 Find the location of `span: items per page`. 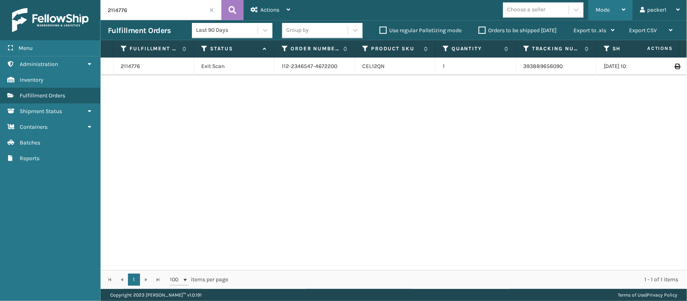

span: items per page is located at coordinates (199, 280).